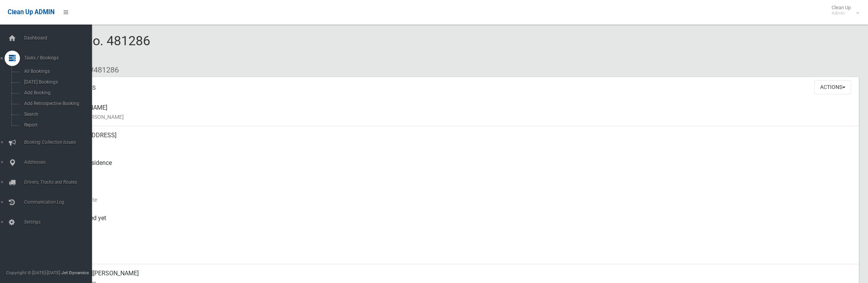 Image resolution: width=868 pixels, height=283 pixels. Describe the element at coordinates (457, 172) in the screenshot. I see `small: Pickup Point` at that location.